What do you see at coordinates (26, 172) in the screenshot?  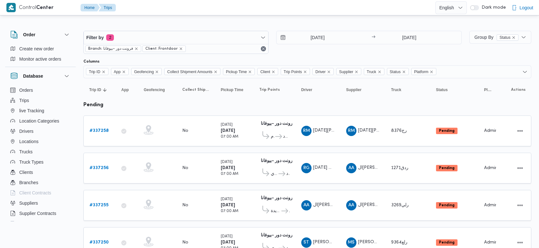 I see `span: Clients` at bounding box center [26, 172].